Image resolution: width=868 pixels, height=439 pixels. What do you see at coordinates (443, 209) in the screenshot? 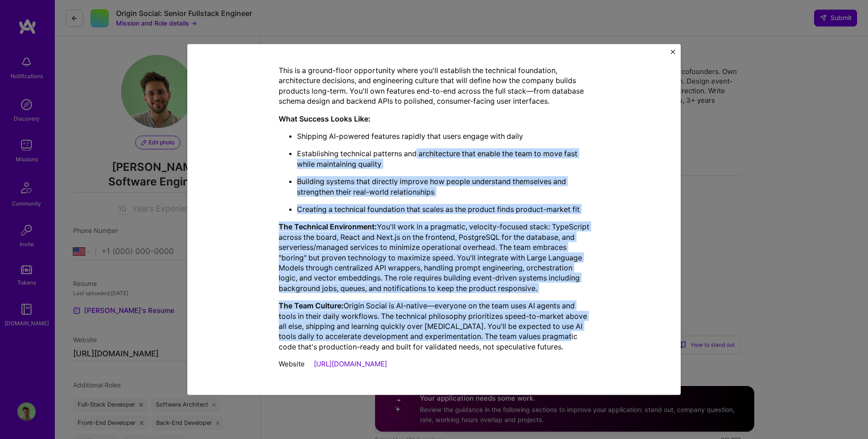
I see `p: Creating a technical foundation that scales as the product finds product-market fit` at bounding box center [443, 209].